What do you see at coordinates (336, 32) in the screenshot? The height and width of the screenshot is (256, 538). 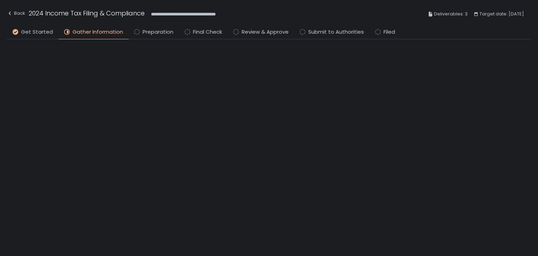 I see `span: Submit to Authorities` at bounding box center [336, 32].